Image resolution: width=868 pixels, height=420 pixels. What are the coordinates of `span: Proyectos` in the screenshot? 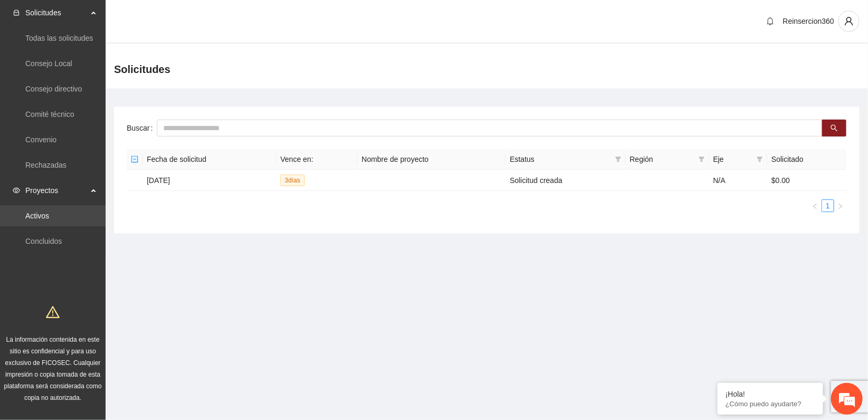 It's located at (56, 190).